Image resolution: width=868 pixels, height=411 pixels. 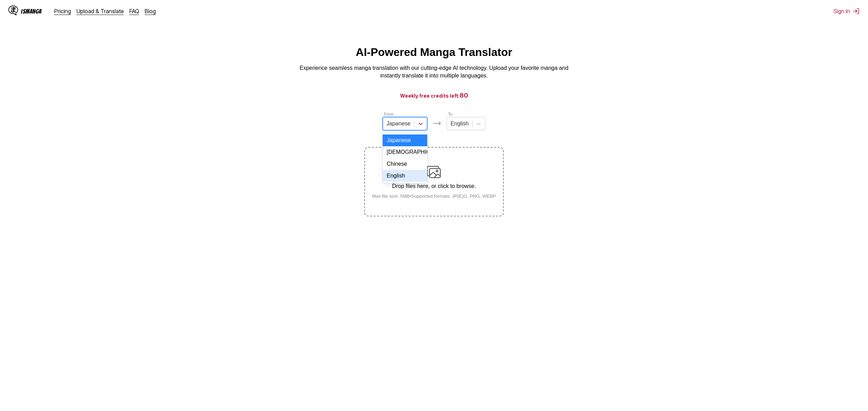 I want to click on div: Chinese, so click(x=405, y=164).